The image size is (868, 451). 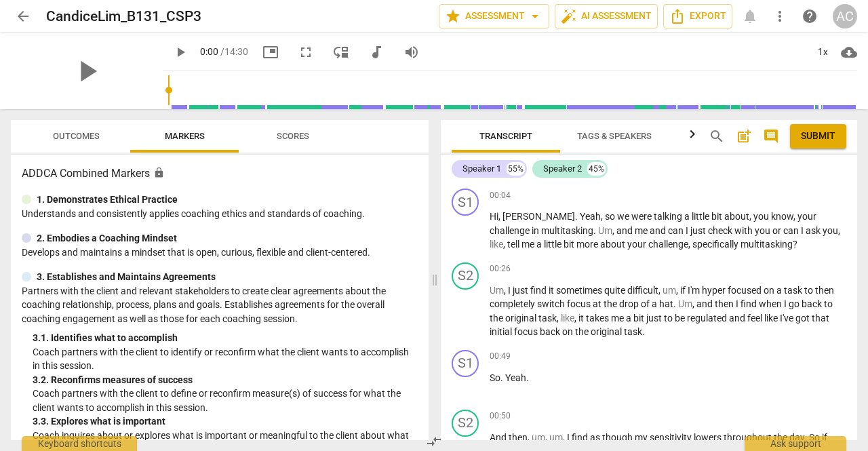 I want to click on span: original, so click(x=607, y=332).